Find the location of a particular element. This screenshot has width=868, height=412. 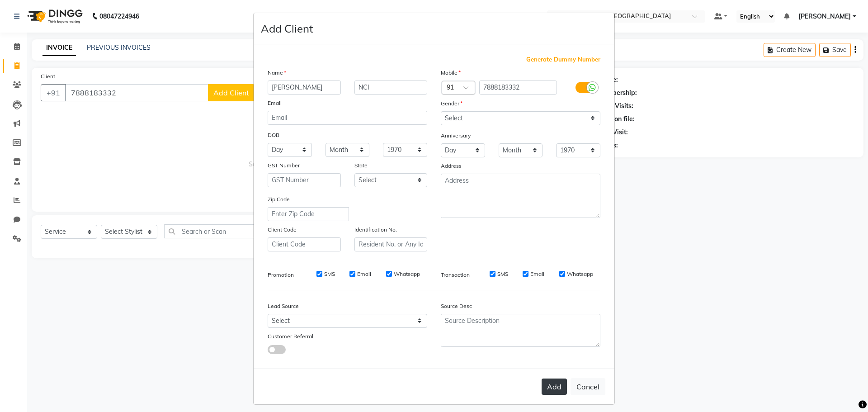

input: Mobile is located at coordinates (518, 87).